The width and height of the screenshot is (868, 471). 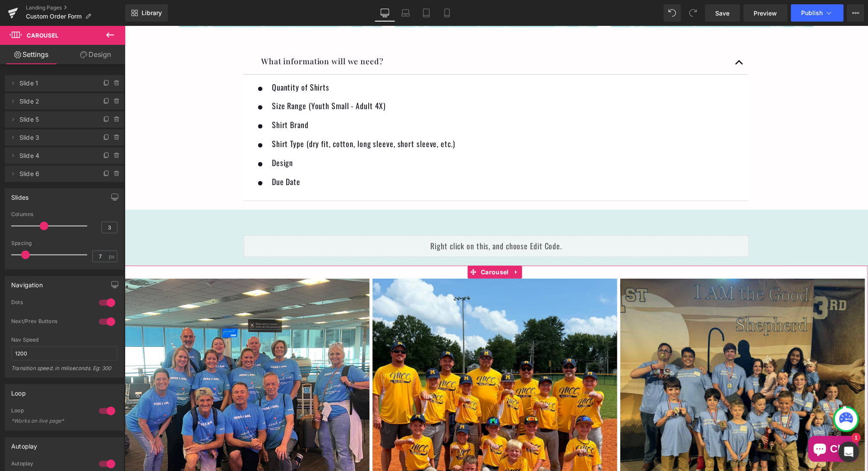 What do you see at coordinates (427, 13) in the screenshot?
I see `a: Tablet` at bounding box center [427, 13].